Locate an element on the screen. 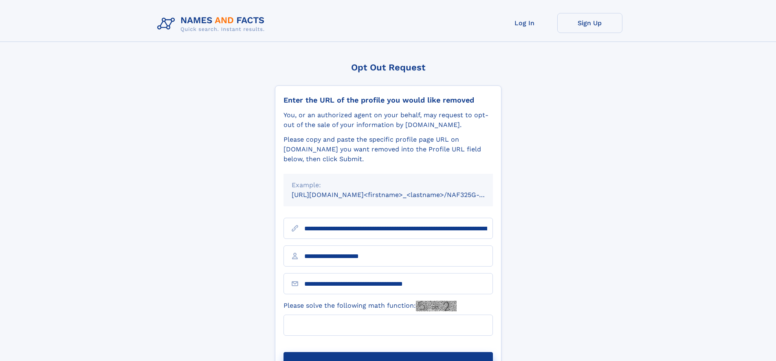 Image resolution: width=776 pixels, height=361 pixels. img: Logo Names and Facts is located at coordinates (213, 24).